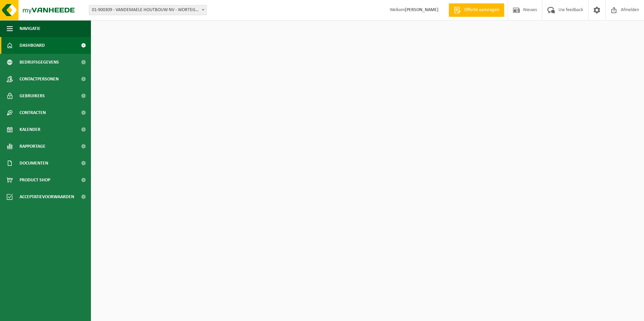 This screenshot has height=321, width=644. What do you see at coordinates (33, 113) in the screenshot?
I see `span: Contracten` at bounding box center [33, 113].